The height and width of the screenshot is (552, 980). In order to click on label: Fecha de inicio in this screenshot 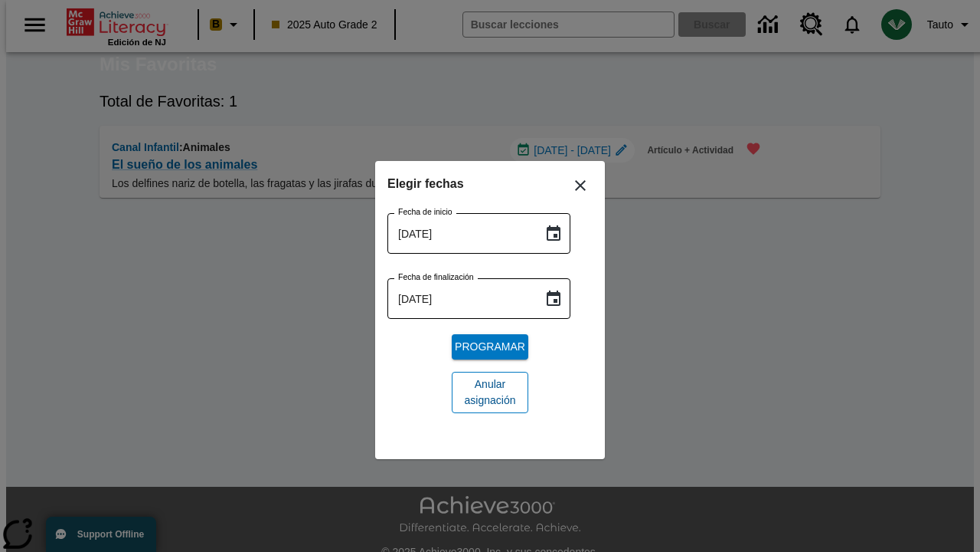, I will do `click(425, 211)`.